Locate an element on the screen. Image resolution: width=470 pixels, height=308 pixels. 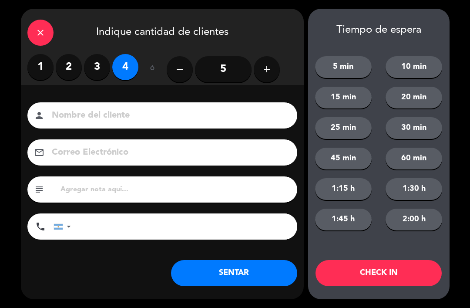
i: subject is located at coordinates (39, 189).